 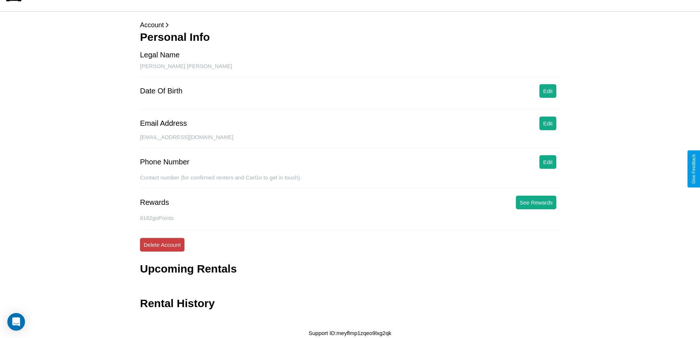 What do you see at coordinates (536, 202) in the screenshot?
I see `button: See Rewards` at bounding box center [536, 202].